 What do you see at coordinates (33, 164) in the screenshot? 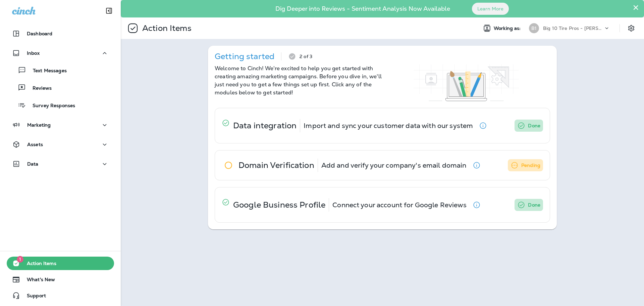
I see `p: Data` at bounding box center [33, 164].